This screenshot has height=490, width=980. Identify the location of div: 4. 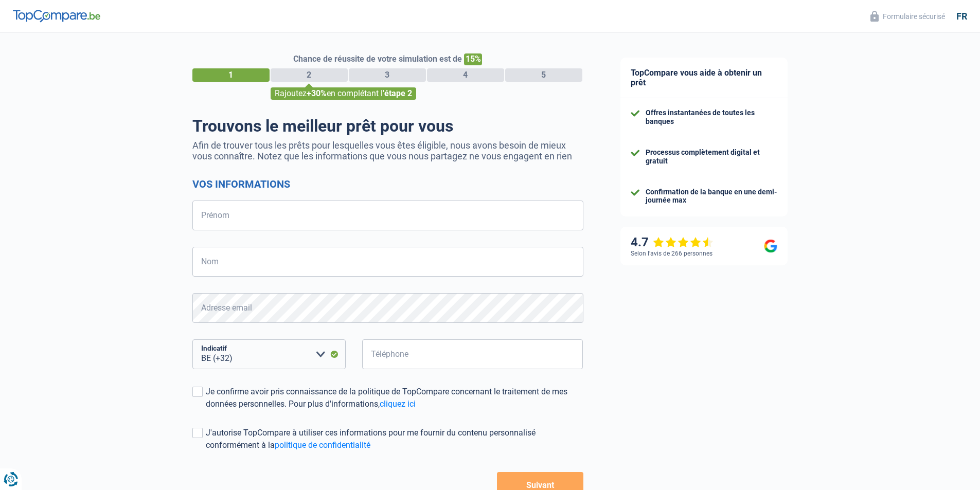
(466, 75).